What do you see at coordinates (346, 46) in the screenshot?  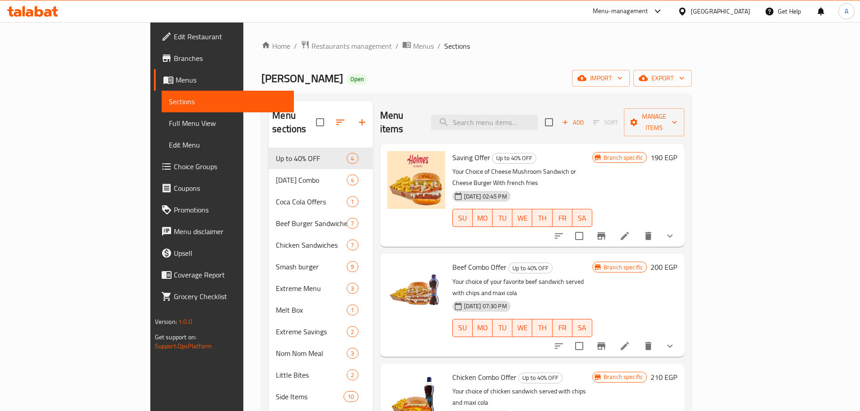 I see `a: Restaurants management` at bounding box center [346, 46].